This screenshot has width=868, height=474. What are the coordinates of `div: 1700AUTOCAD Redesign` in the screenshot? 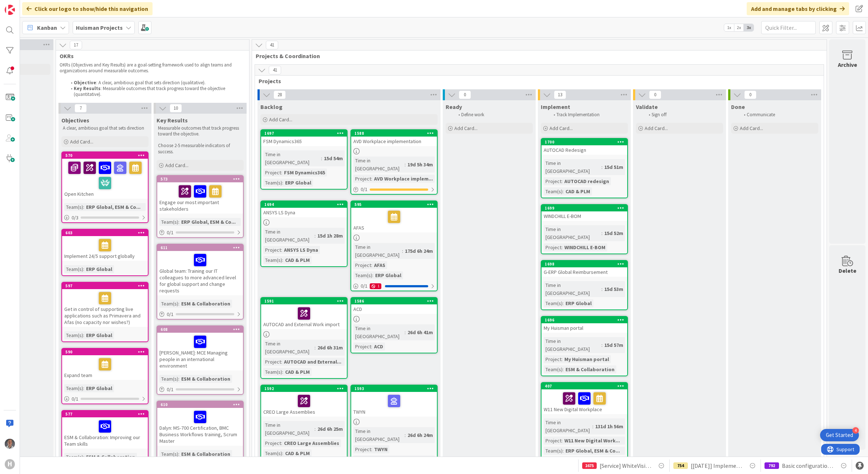 It's located at (584, 147).